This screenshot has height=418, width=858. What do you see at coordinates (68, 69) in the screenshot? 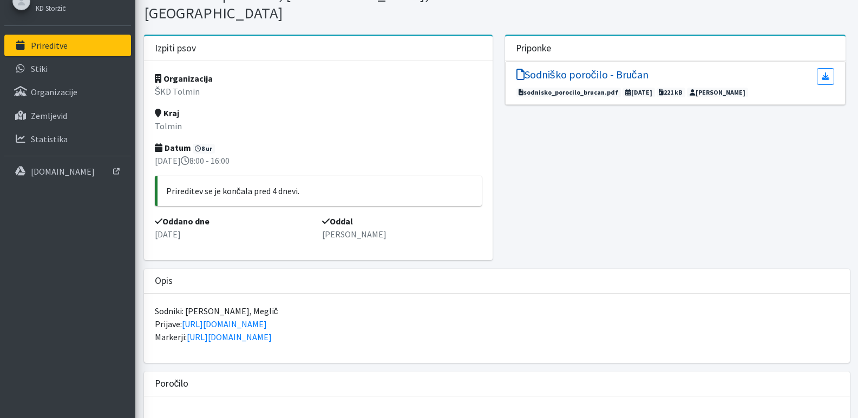
I see `a: Stiki` at bounding box center [68, 69].